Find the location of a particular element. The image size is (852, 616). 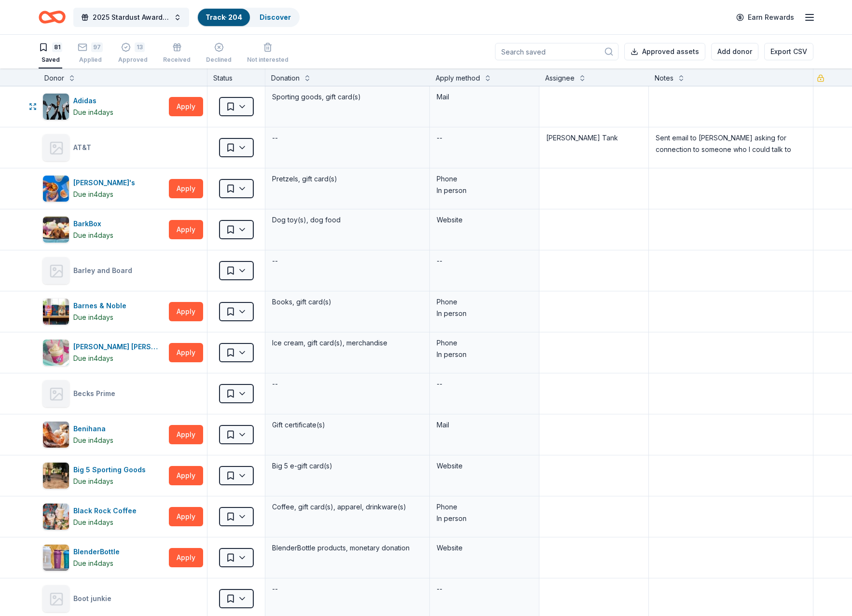

button: Image for Black Rock CoffeeBlack Rock CoffeeDue in4days is located at coordinates (104, 517).